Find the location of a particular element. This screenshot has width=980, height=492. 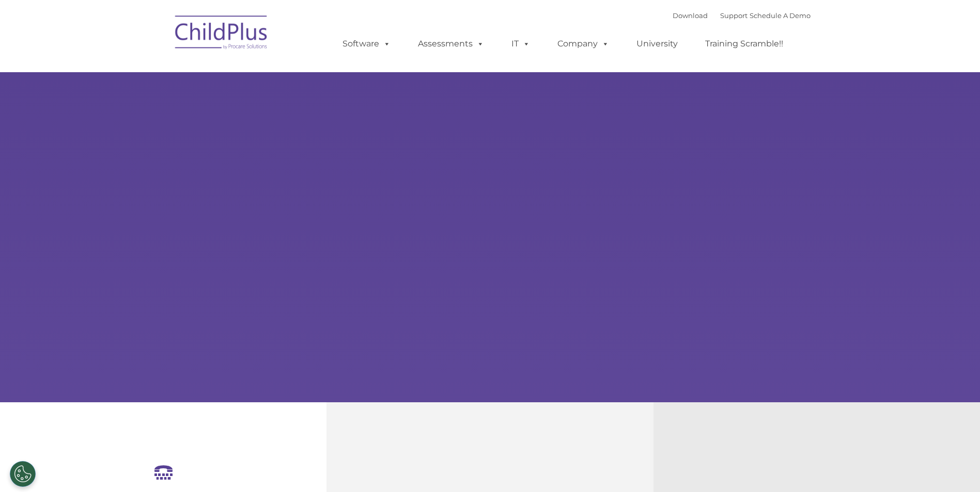

a: University is located at coordinates (657, 44).